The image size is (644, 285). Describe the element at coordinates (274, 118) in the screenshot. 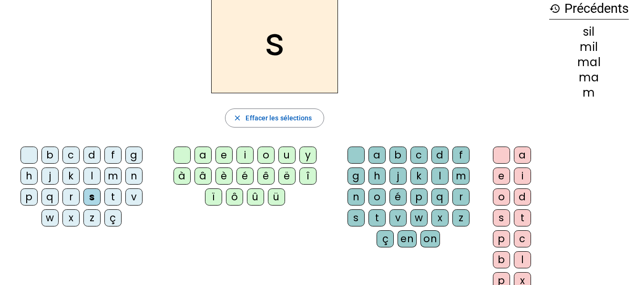

I see `button: Effacer les sélections` at that location.